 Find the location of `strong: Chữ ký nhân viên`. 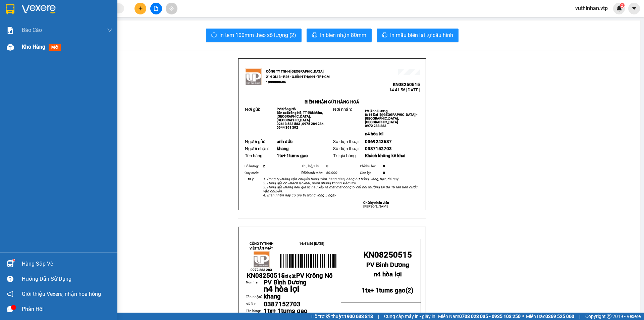

strong: Chữ ký nhân viên is located at coordinates (376, 202).